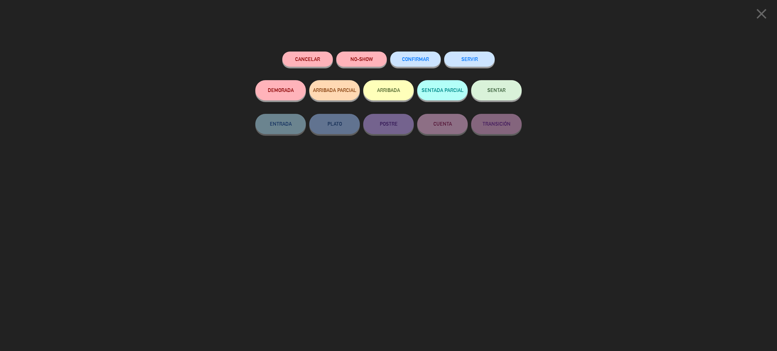 The height and width of the screenshot is (351, 777). What do you see at coordinates (415, 59) in the screenshot?
I see `button: CONFIRMAR` at bounding box center [415, 59].